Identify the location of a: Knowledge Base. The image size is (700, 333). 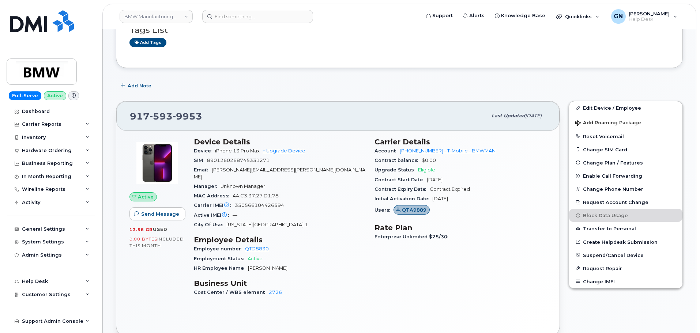
(520, 16).